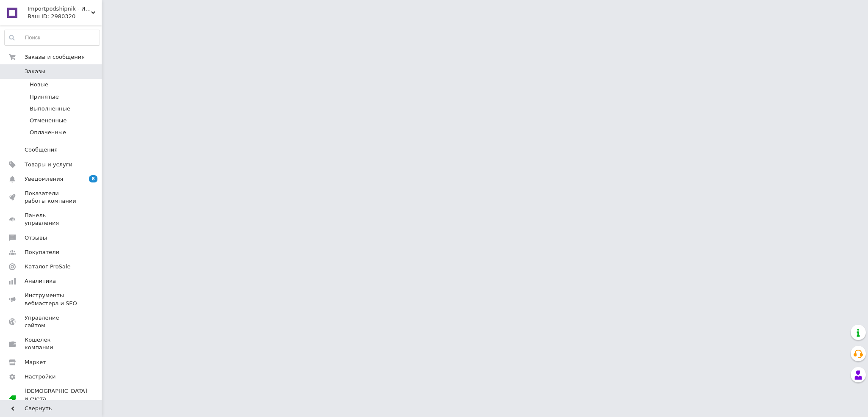 Image resolution: width=868 pixels, height=417 pixels. Describe the element at coordinates (50, 109) in the screenshot. I see `span: Выполненные` at that location.